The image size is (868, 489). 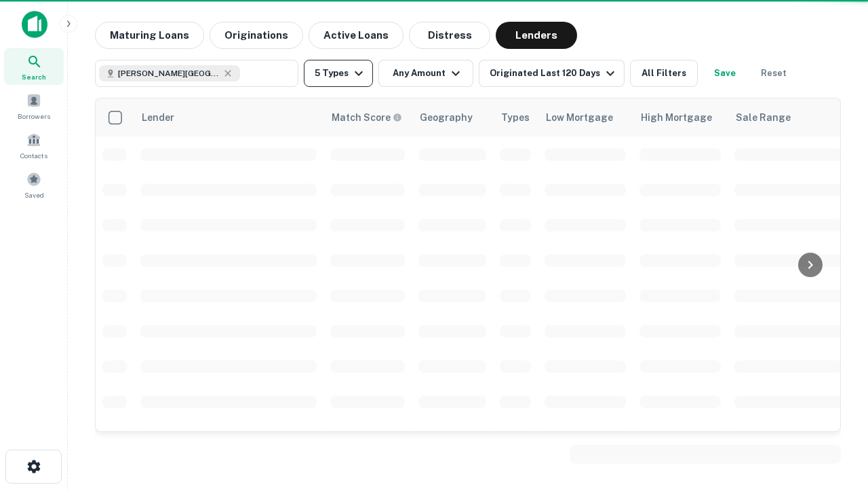 What do you see at coordinates (34, 24) in the screenshot?
I see `img: capitalize-icon.png` at bounding box center [34, 24].